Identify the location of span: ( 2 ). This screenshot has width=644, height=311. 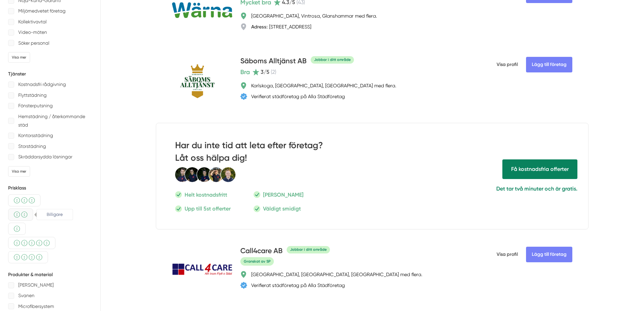
(273, 72).